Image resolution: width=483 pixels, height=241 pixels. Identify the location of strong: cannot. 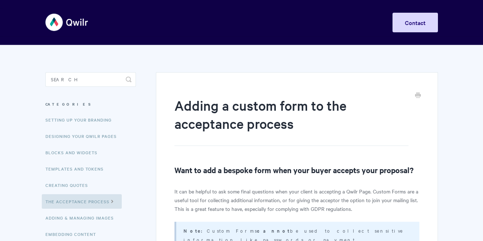
(273, 231).